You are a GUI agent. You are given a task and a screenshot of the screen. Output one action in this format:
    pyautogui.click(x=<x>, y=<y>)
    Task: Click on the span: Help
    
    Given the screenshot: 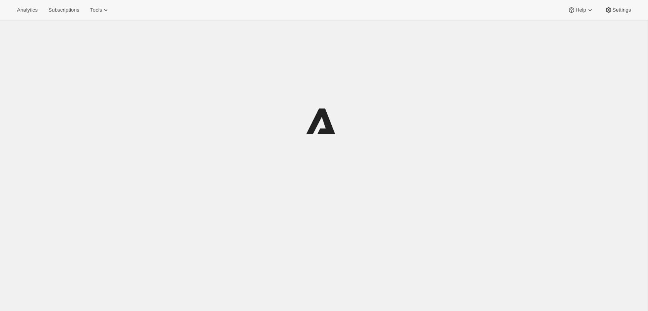 What is the action you would take?
    pyautogui.click(x=581, y=10)
    